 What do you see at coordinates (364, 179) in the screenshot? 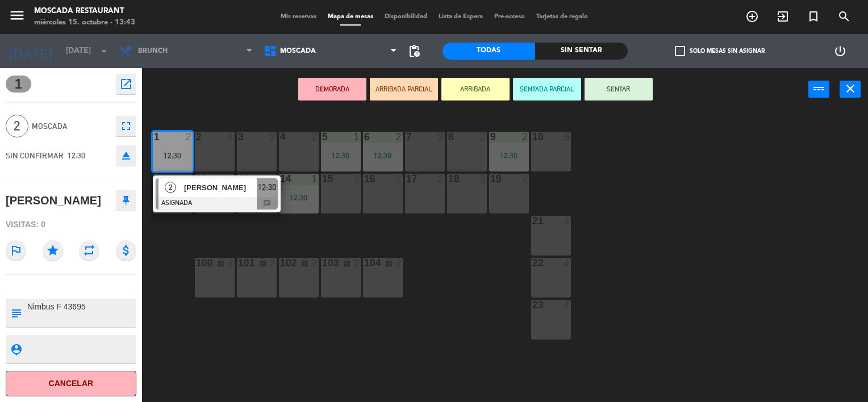
I see `div: 16` at bounding box center [364, 179].